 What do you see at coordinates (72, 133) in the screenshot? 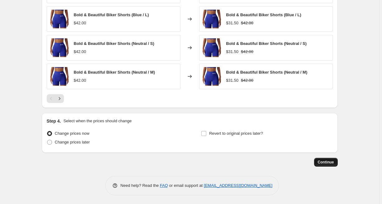
I see `span: Change prices now` at bounding box center [72, 133].